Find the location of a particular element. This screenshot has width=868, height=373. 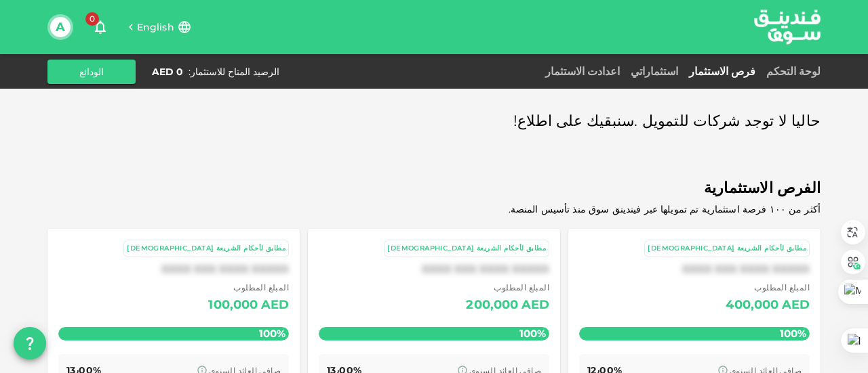

button: question is located at coordinates (29, 344).